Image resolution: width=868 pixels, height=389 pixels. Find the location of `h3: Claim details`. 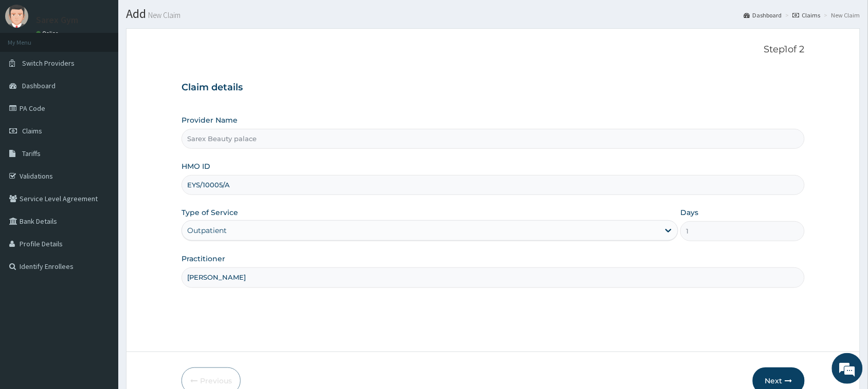

h3: Claim details is located at coordinates (493, 88).